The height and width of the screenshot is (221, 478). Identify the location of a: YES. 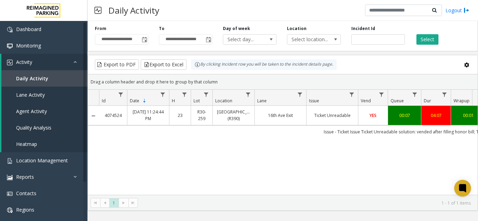
(373, 115).